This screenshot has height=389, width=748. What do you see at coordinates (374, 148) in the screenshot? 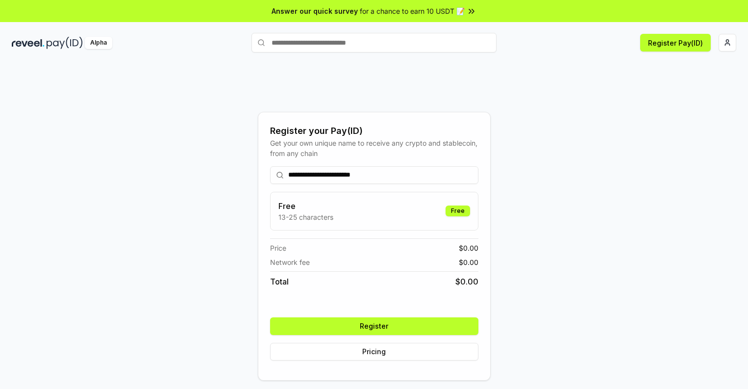
I see `div: Get your own unique name to receive any crypto and stablecoin, from any chain` at bounding box center [374, 148].